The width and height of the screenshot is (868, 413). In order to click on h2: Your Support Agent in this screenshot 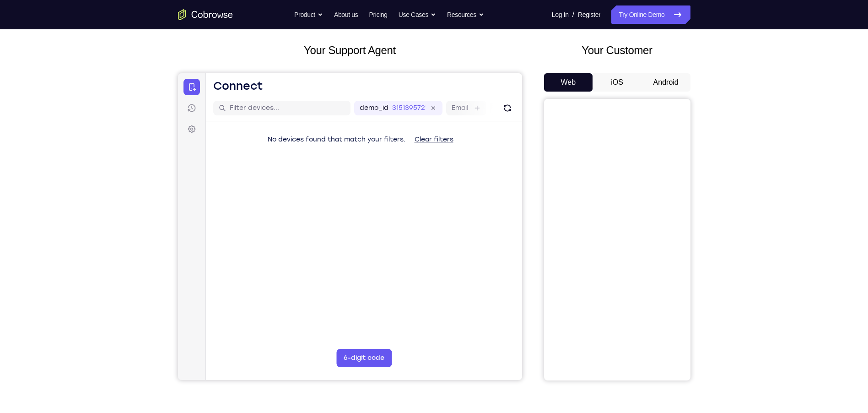, I will do `click(350, 50)`.